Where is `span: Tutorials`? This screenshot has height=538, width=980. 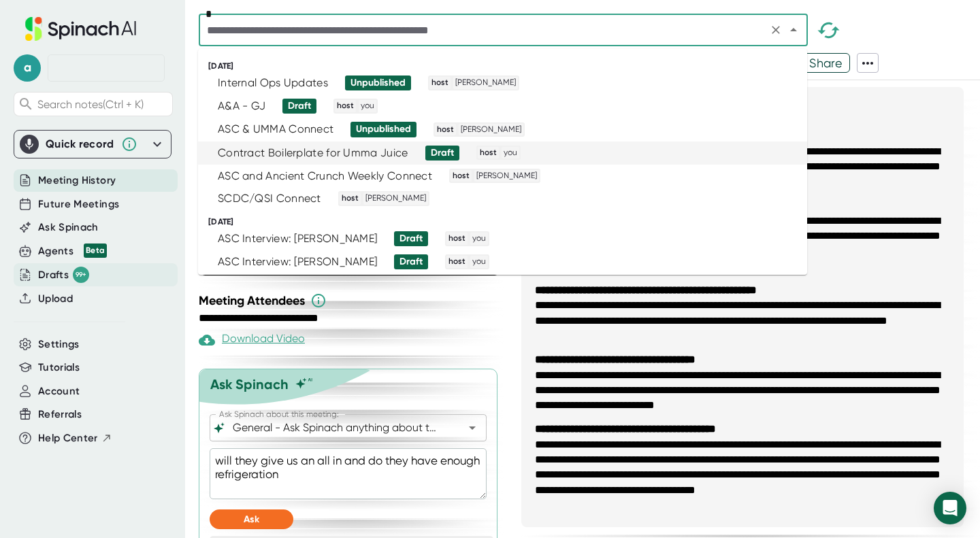 span: Tutorials is located at coordinates (59, 367).